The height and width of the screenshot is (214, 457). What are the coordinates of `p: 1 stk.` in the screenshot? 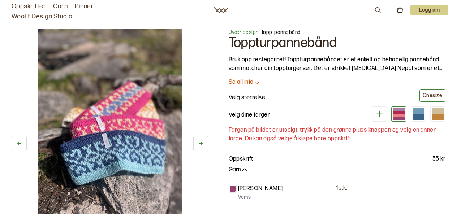 It's located at (341, 189).